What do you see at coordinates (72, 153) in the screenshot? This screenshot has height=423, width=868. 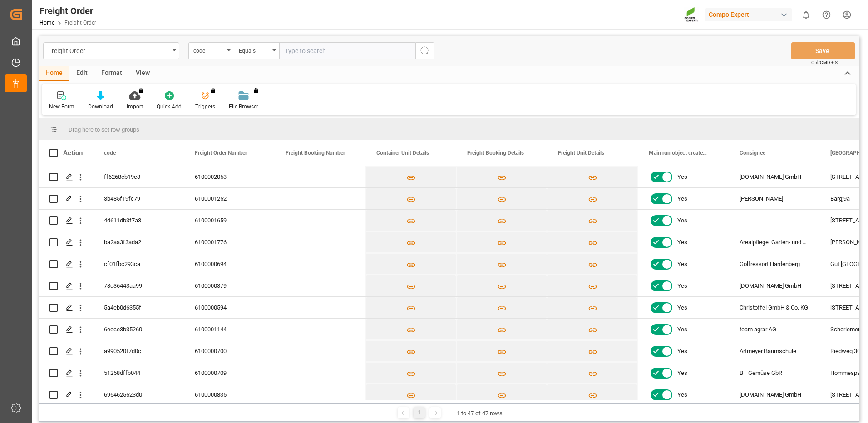 I see `div: Action` at bounding box center [72, 153].